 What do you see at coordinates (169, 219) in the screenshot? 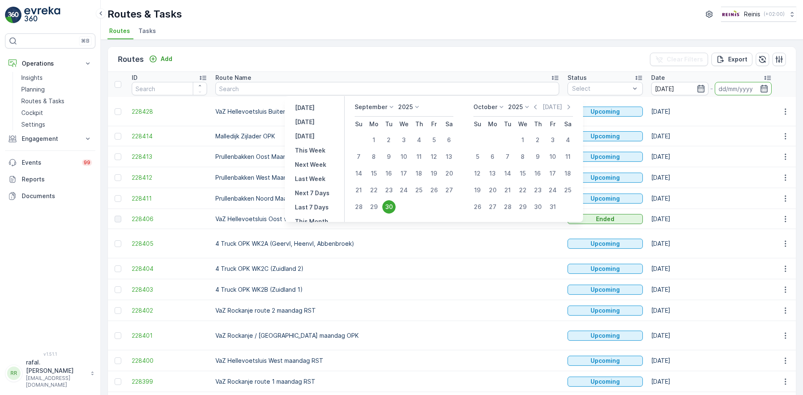
I see `span: 228406` at bounding box center [169, 219].